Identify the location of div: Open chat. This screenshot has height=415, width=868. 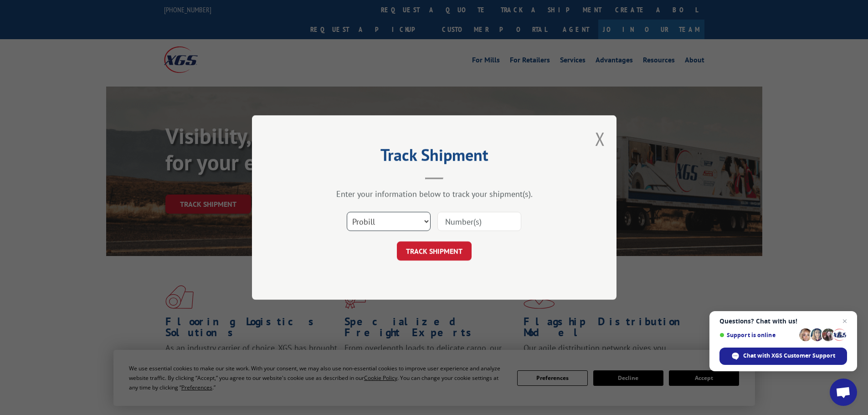
(843, 392).